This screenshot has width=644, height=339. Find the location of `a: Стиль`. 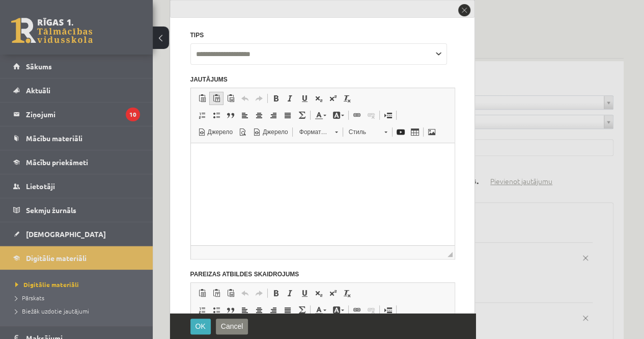

a: Стиль is located at coordinates (367, 132).